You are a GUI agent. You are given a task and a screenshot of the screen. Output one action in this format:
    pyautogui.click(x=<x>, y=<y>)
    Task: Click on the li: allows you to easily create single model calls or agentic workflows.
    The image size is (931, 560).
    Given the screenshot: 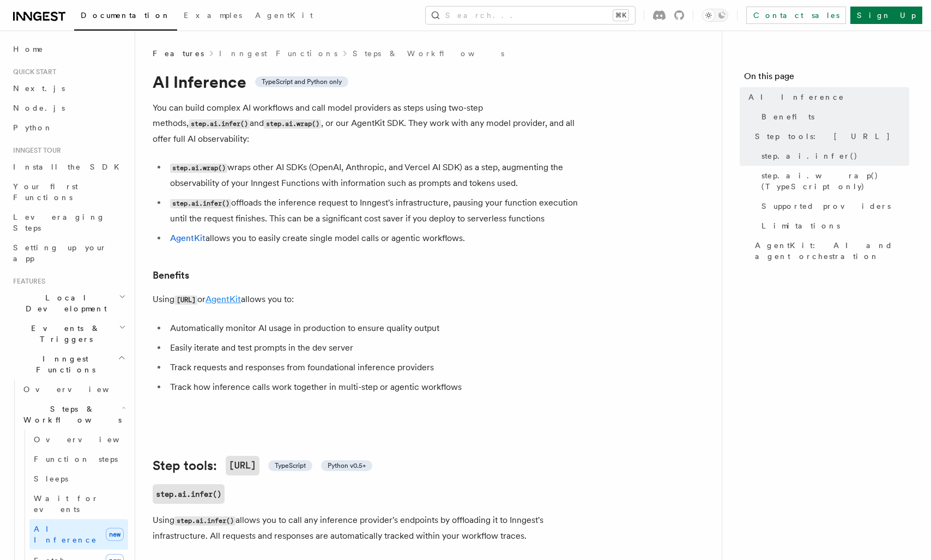 What is the action you would take?
    pyautogui.click(x=378, y=238)
    